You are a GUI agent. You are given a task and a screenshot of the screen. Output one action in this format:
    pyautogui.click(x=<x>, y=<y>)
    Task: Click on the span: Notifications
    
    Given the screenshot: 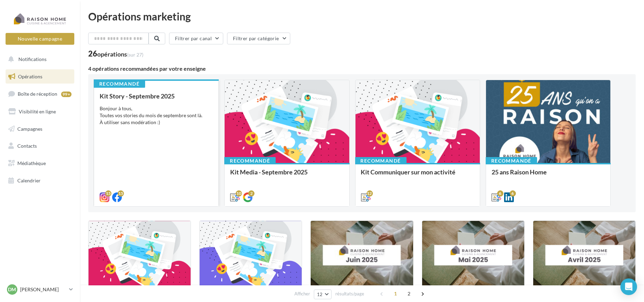 What is the action you would take?
    pyautogui.click(x=32, y=59)
    